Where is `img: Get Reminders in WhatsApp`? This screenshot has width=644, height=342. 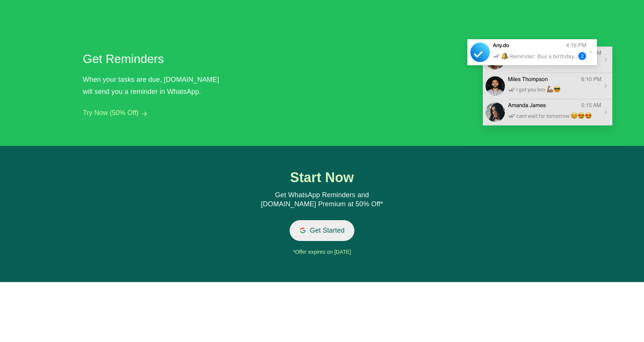
img: Get Reminders in WhatsApp is located at coordinates (540, 83).